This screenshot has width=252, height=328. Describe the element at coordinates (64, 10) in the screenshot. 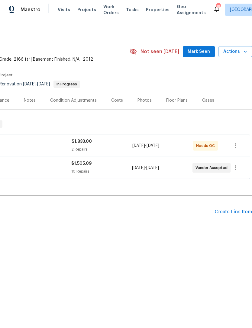

I see `span: Visits` at that location.